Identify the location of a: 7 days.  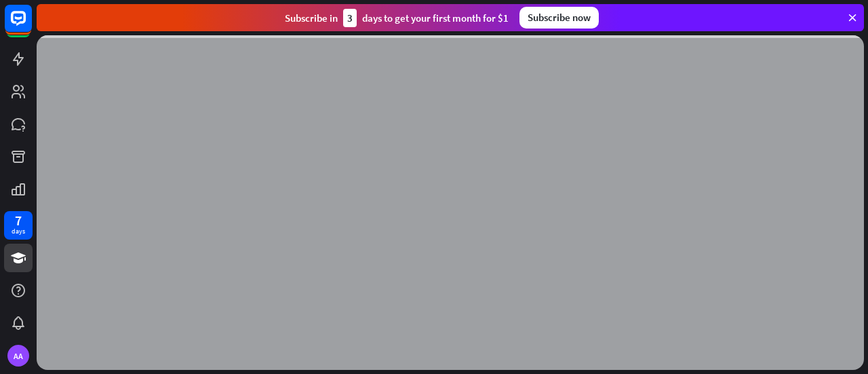
(18, 225).